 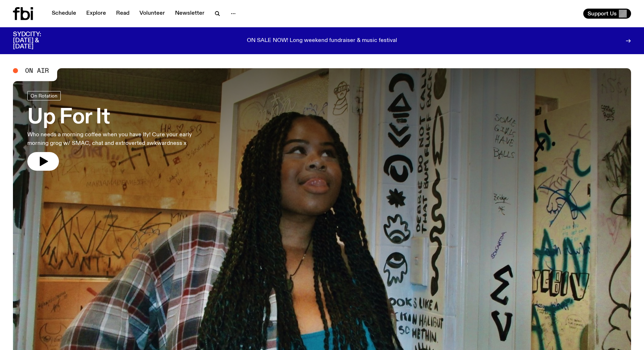 What do you see at coordinates (119, 118) in the screenshot?
I see `h3: Up For It` at bounding box center [119, 118].